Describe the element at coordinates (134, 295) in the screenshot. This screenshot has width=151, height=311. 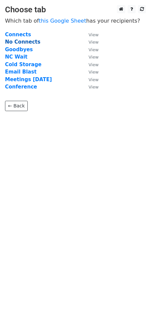
I see `div: Chat Widget` at that location.